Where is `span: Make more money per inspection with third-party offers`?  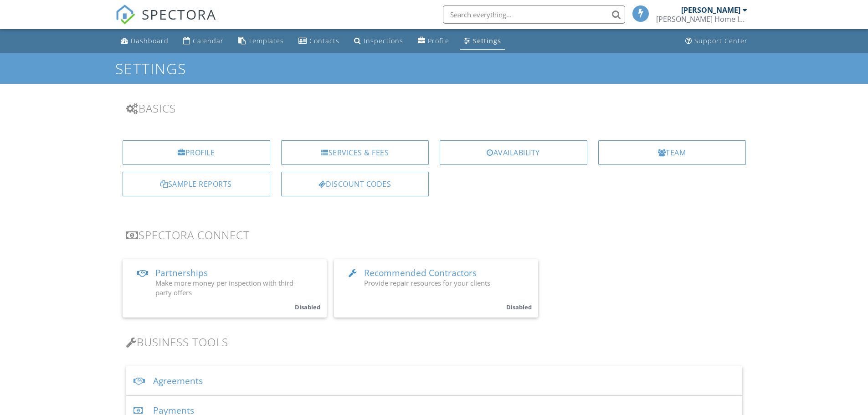
span: Make more money per inspection with third-party offers is located at coordinates (225, 287).